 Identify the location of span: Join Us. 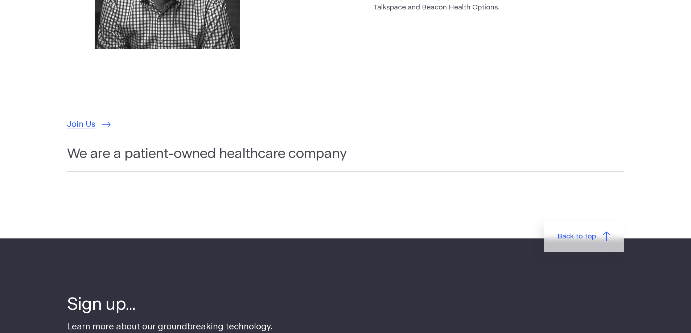
(81, 125).